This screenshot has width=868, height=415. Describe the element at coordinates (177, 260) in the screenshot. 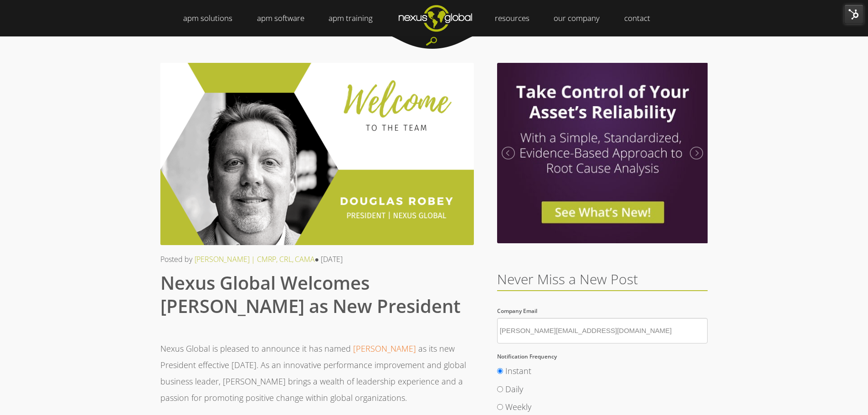

I see `span: Posted by` at that location.